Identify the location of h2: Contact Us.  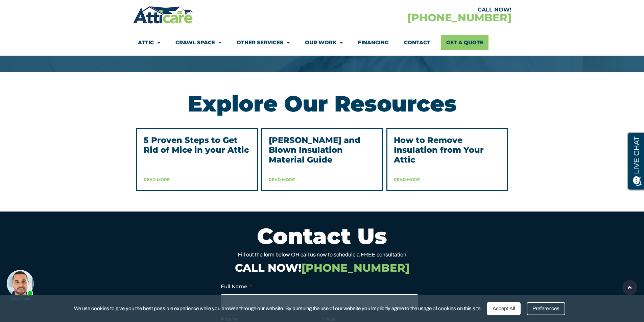
(322, 236).